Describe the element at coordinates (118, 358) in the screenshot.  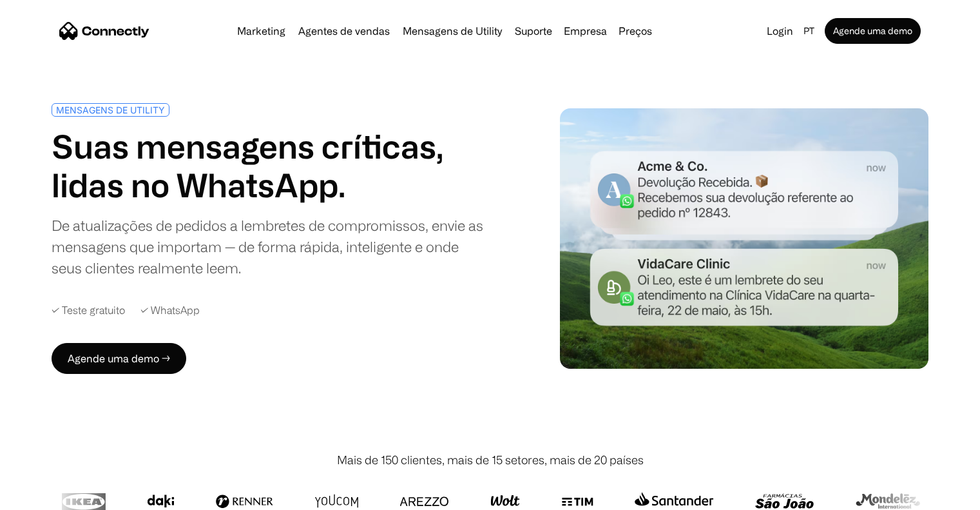
I see `a: Agende uma demo →` at that location.